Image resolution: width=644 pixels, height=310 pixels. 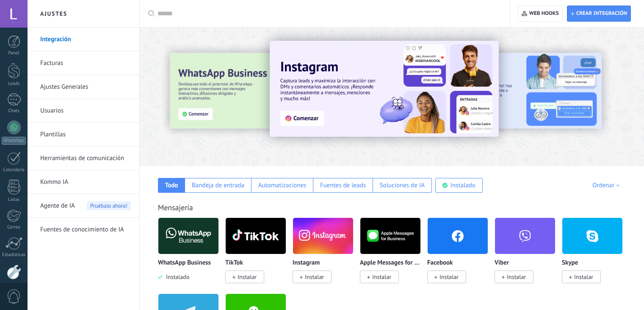 What do you see at coordinates (83, 135) in the screenshot?
I see `li: Plantillas` at bounding box center [83, 135].